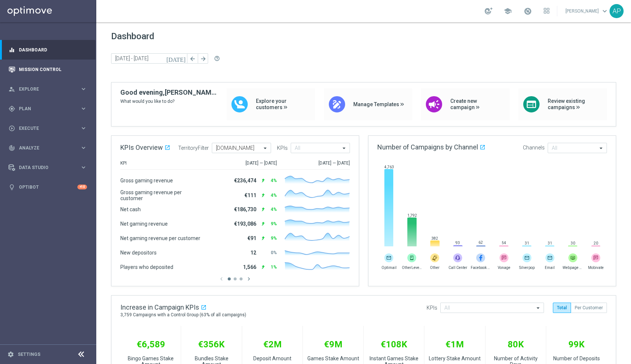 This screenshot has height=364, width=631. I want to click on span: keyboard_arrow_down, so click(605, 11).